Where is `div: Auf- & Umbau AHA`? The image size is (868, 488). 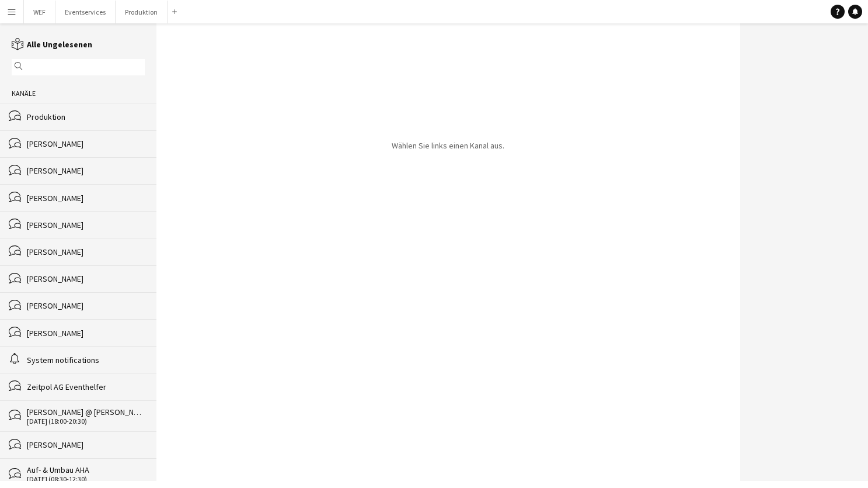 div: Auf- & Umbau AHA is located at coordinates (86, 469).